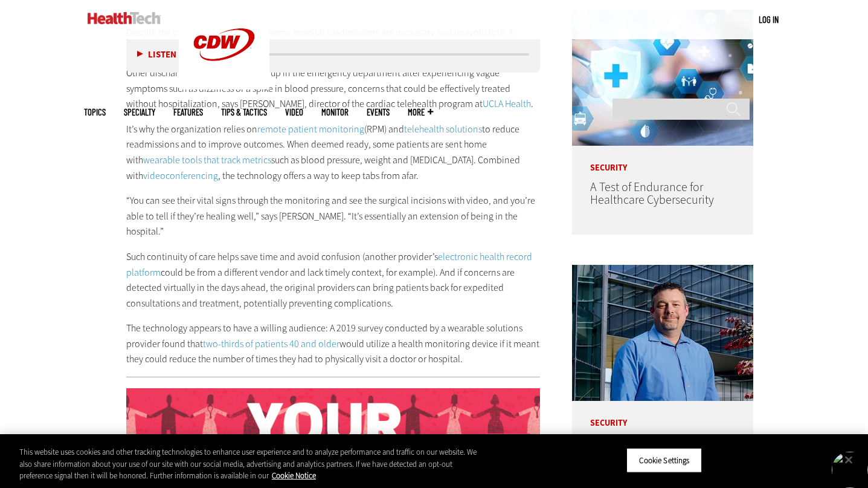 The width and height of the screenshot is (868, 488). I want to click on div: This website uses cookies and other tracking technologies to enhance user experience and to analy..., so click(249, 463).